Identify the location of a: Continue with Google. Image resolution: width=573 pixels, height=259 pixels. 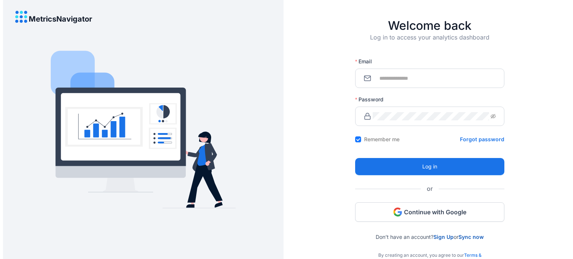
(430, 212).